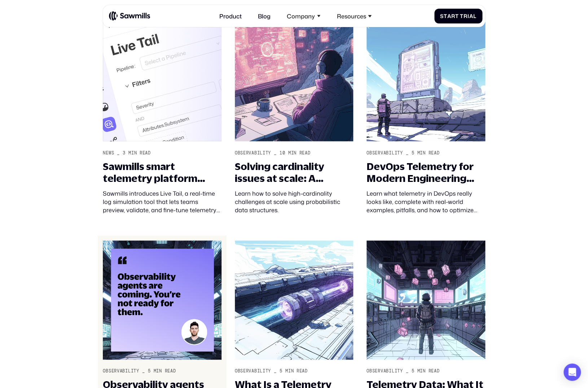 This screenshot has height=388, width=588. I want to click on a: StartTrial, so click(458, 16).